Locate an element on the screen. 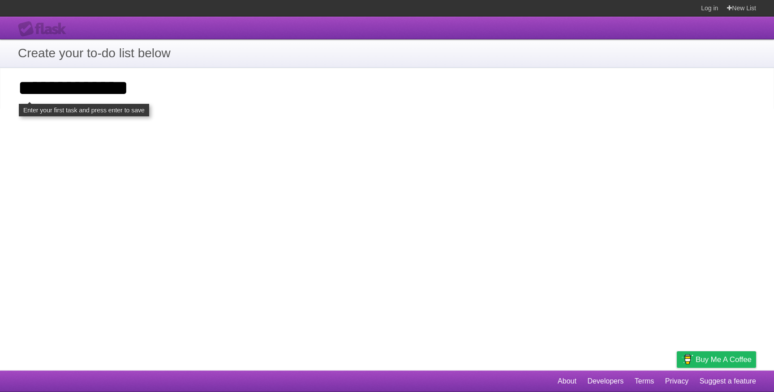 Image resolution: width=774 pixels, height=392 pixels. a: Suggest a feature is located at coordinates (728, 381).